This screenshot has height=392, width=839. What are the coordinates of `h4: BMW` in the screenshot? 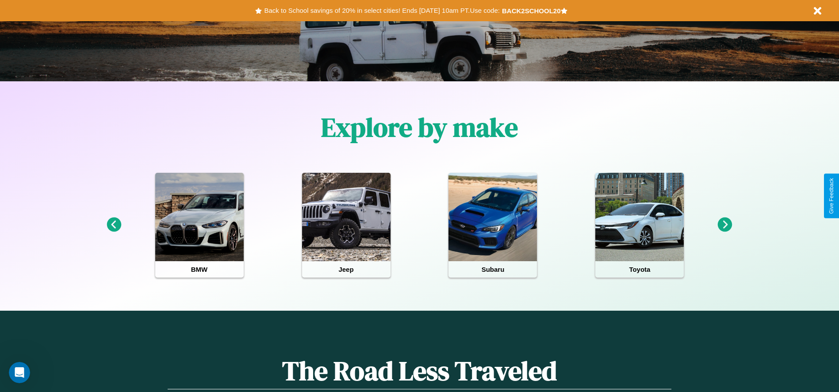 It's located at (199, 269).